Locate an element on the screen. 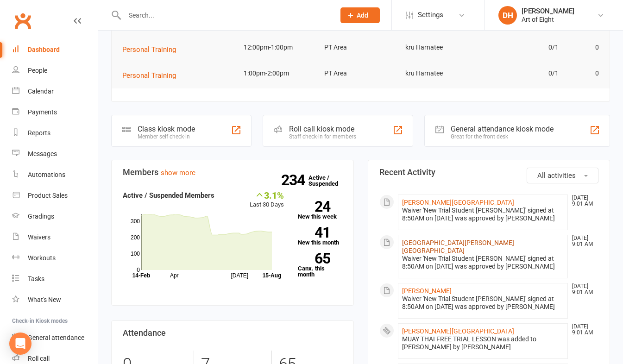  div: Workouts is located at coordinates (42, 258).